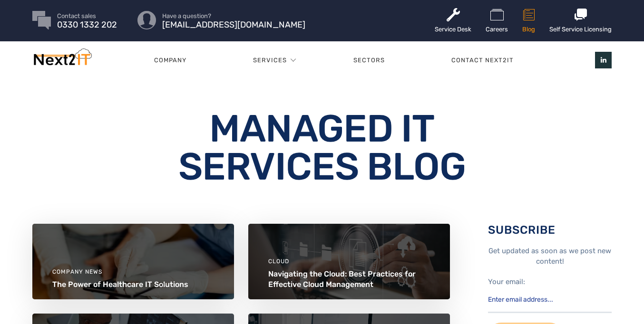 The image size is (644, 324). What do you see at coordinates (87, 21) in the screenshot?
I see `a: Contact sales 0330 1332 202` at bounding box center [87, 21].